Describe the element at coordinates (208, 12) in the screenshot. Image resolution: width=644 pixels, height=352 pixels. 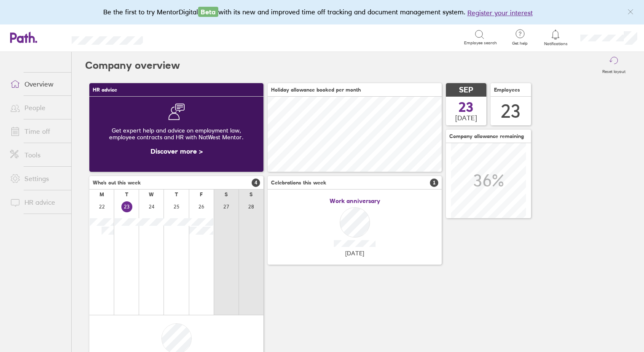
I see `span: Beta` at that location.